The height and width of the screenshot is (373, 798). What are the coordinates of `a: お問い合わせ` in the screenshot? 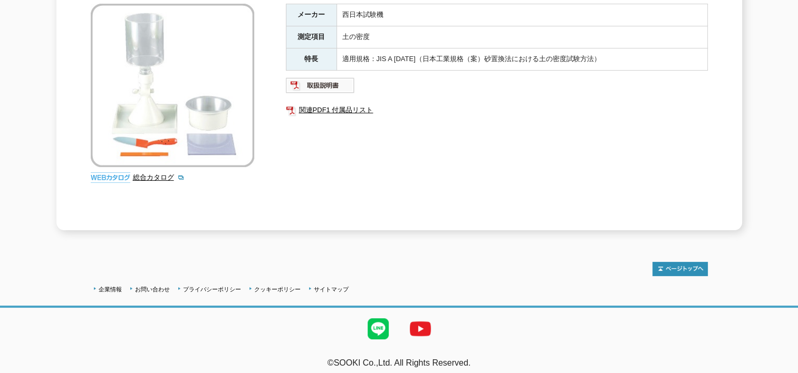 It's located at (152, 289).